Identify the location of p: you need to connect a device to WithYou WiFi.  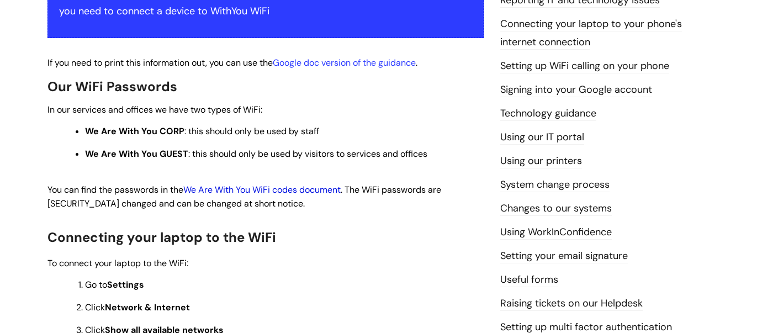
(265, 11).